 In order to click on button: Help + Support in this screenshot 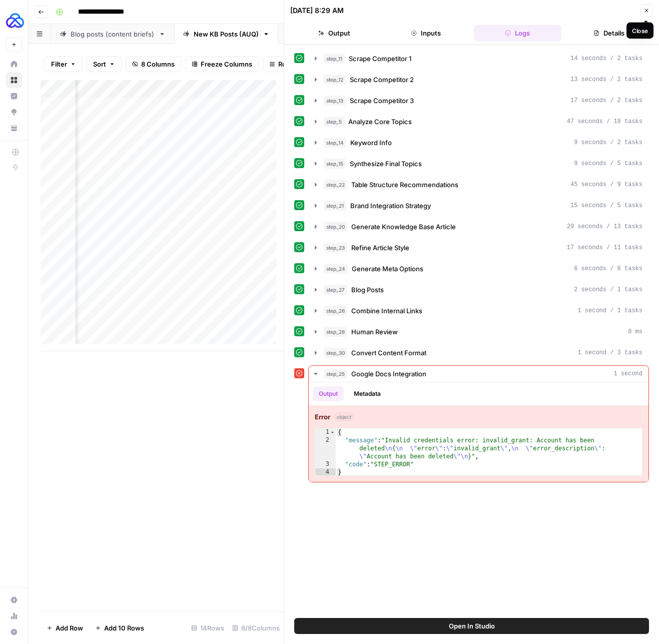, I will do `click(14, 632)`.